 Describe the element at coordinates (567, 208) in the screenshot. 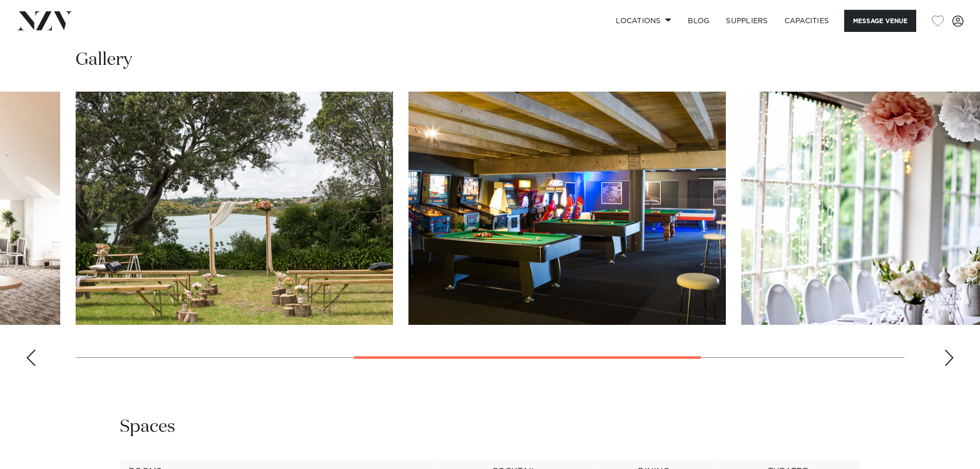

I see `swiper-slide: 4 / 6` at that location.